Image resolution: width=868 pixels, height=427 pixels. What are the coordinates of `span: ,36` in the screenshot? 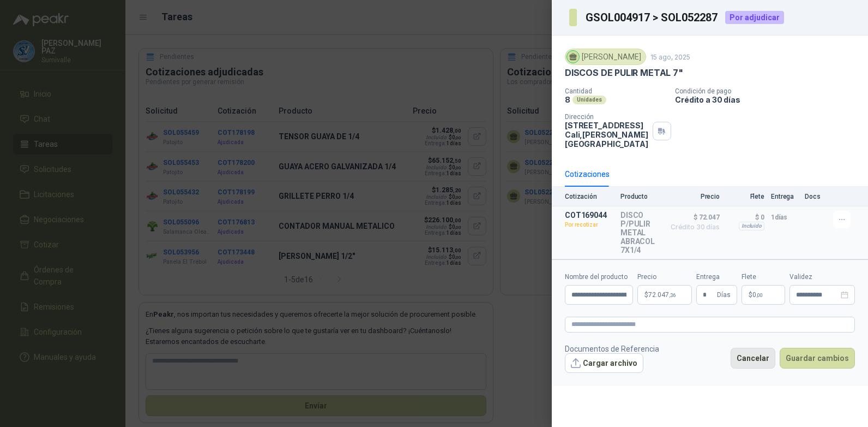 It's located at (672, 295).